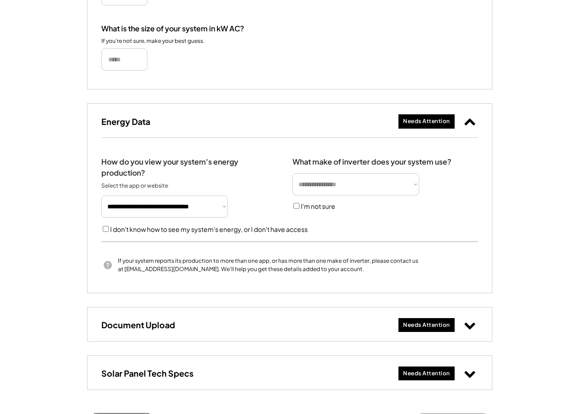 This screenshot has width=579, height=414. What do you see at coordinates (138, 324) in the screenshot?
I see `h3: Document Upload` at bounding box center [138, 324].